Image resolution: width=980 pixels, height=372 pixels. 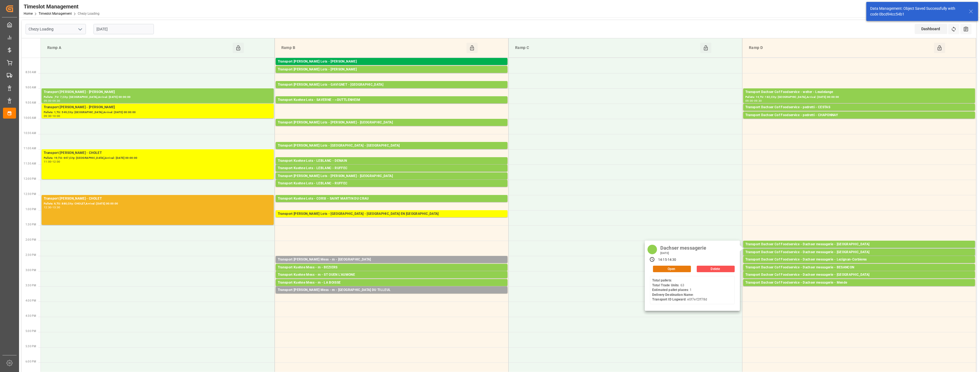 I want to click on span: 2:30 PM, so click(x=31, y=255).